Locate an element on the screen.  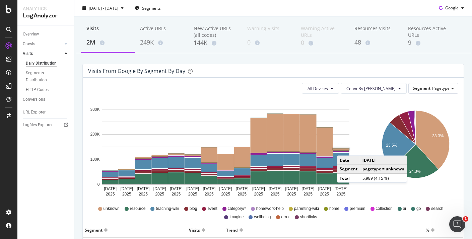
div: URL Explorer is located at coordinates (34, 112).